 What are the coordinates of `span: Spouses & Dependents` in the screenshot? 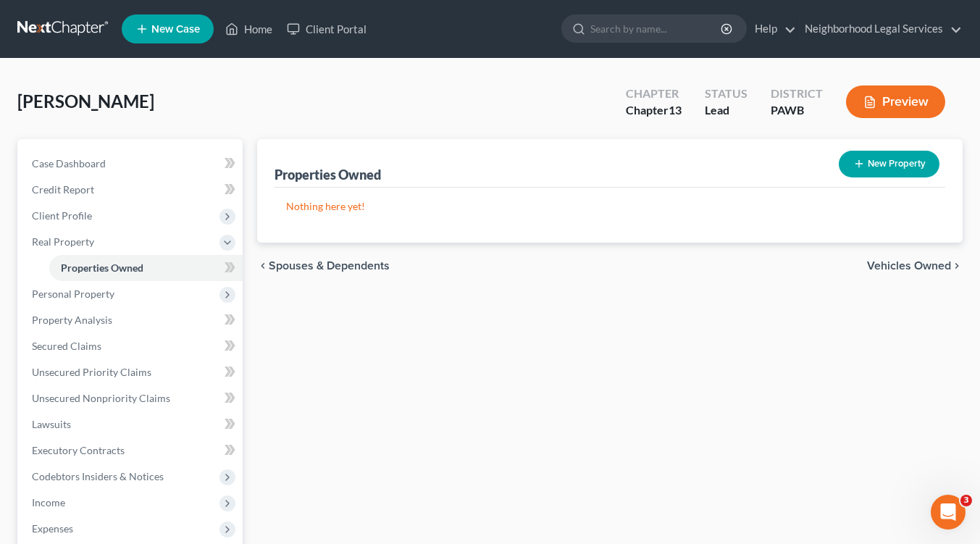 It's located at (329, 265).